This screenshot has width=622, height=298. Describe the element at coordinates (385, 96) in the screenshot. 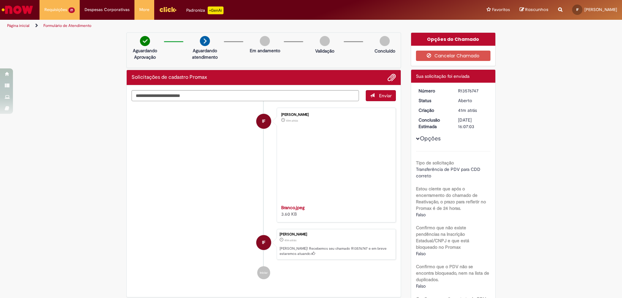

I see `span: Enviar` at that location.